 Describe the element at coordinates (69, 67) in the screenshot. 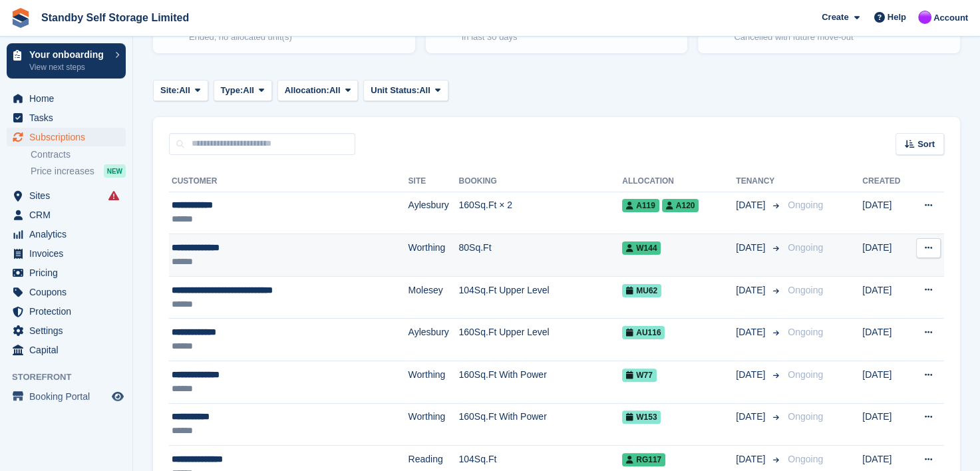

I see `p: View next steps` at that location.